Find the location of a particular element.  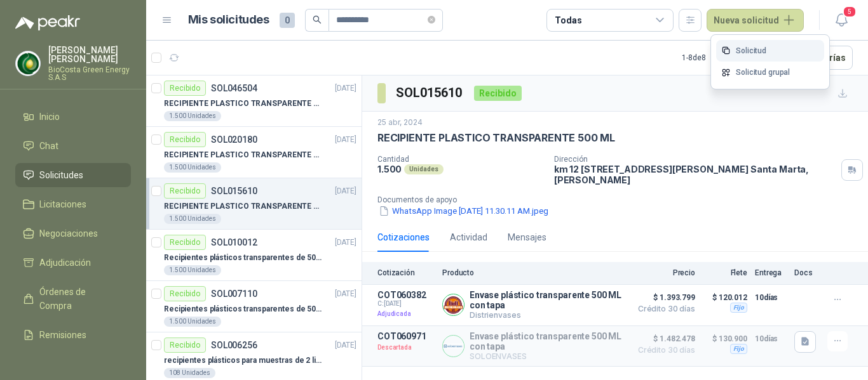

span: Inicio is located at coordinates (50, 117).